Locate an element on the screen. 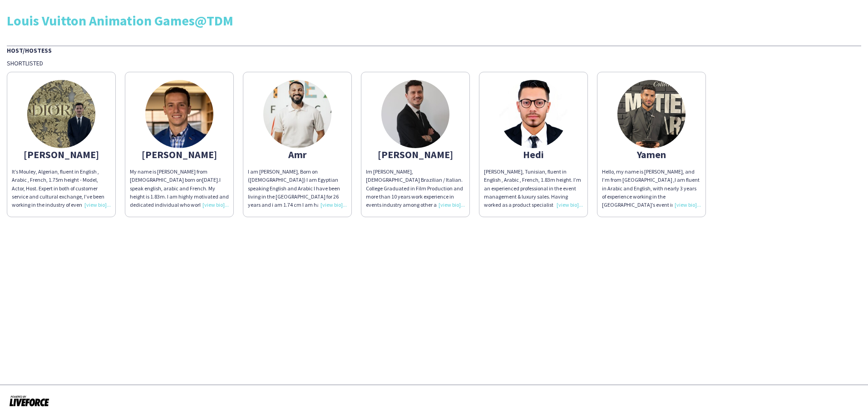 Image resolution: width=868 pixels, height=418 pixels. div: Shortlisted is located at coordinates (434, 63).